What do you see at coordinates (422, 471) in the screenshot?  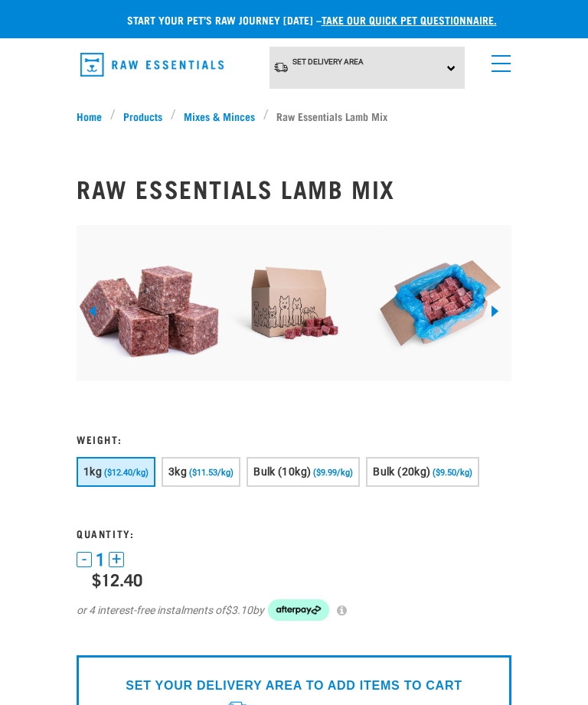 I see `button: Bulk (20kg) ($9.50/kg)` at bounding box center [422, 471].